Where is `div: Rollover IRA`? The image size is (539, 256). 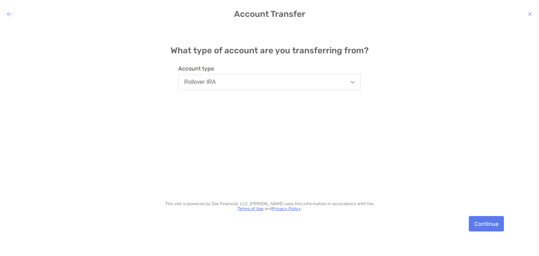
div: Rollover IRA is located at coordinates (200, 82).